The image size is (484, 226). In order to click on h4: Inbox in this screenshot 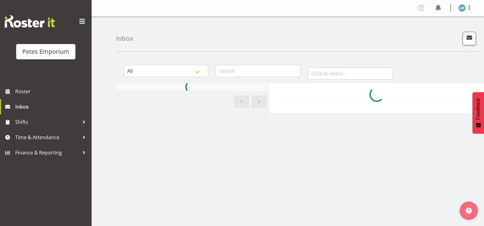, I will do `click(125, 38)`.